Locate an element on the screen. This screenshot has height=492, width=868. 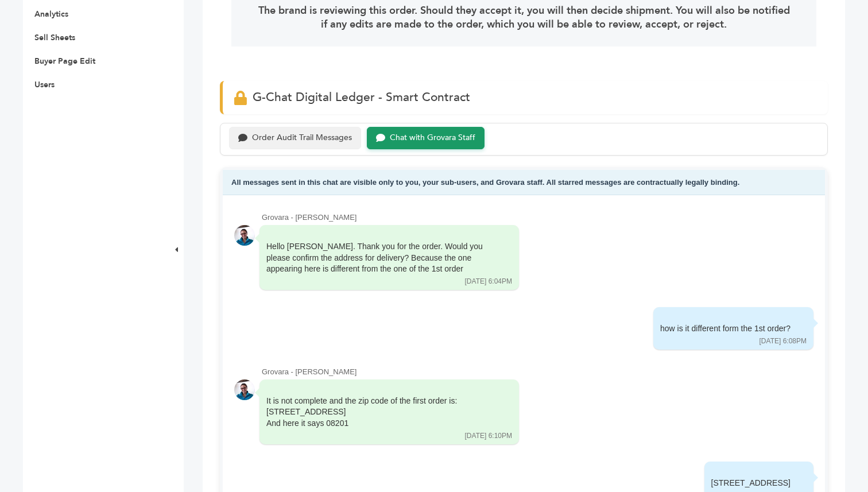
a: Buyer Page Edit is located at coordinates (65, 61).